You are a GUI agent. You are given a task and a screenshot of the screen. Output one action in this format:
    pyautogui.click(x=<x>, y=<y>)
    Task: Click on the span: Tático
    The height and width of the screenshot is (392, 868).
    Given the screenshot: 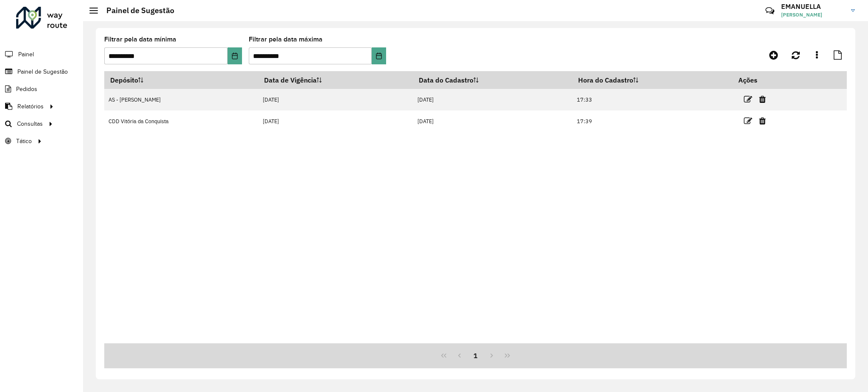 What is the action you would take?
    pyautogui.click(x=24, y=141)
    